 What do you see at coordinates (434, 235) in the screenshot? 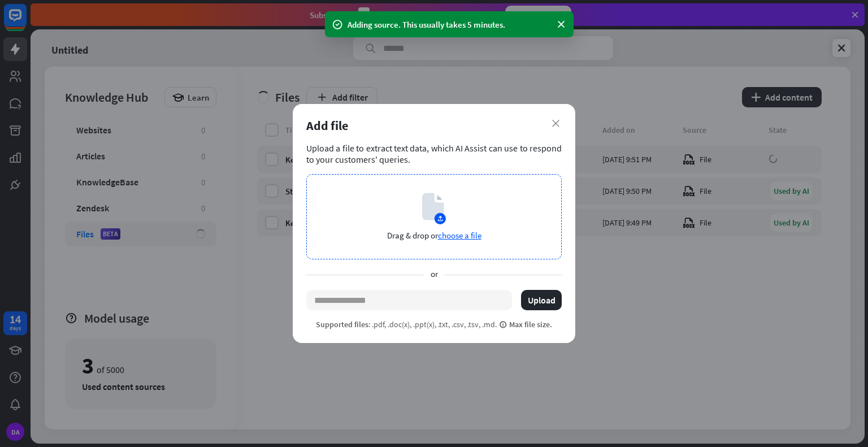
I see `p: Drag & drop or` at bounding box center [434, 235].